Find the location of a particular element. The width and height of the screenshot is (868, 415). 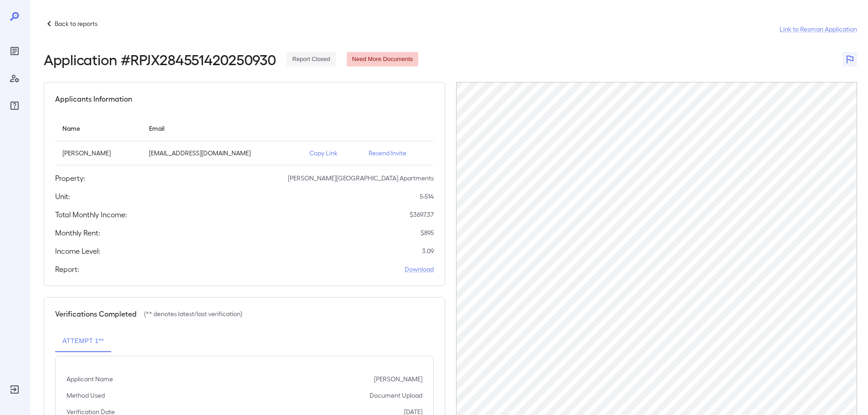

h5: Monthly Rent: is located at coordinates (77, 233).